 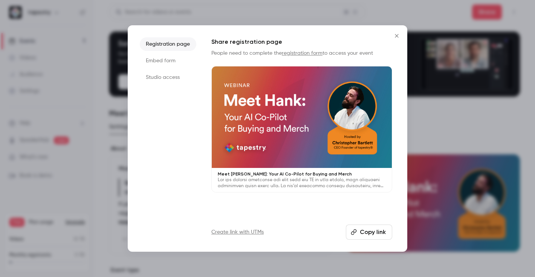 I want to click on li: Studio access, so click(x=168, y=77).